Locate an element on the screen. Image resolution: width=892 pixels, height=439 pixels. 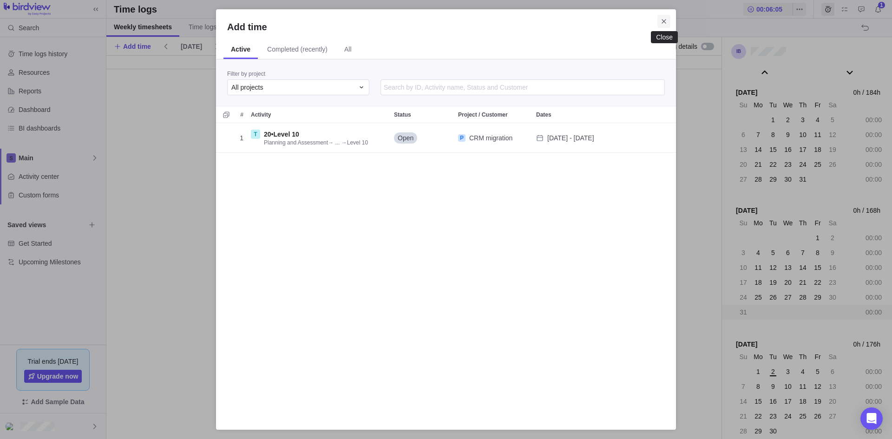
span: All projects is located at coordinates (247, 87).